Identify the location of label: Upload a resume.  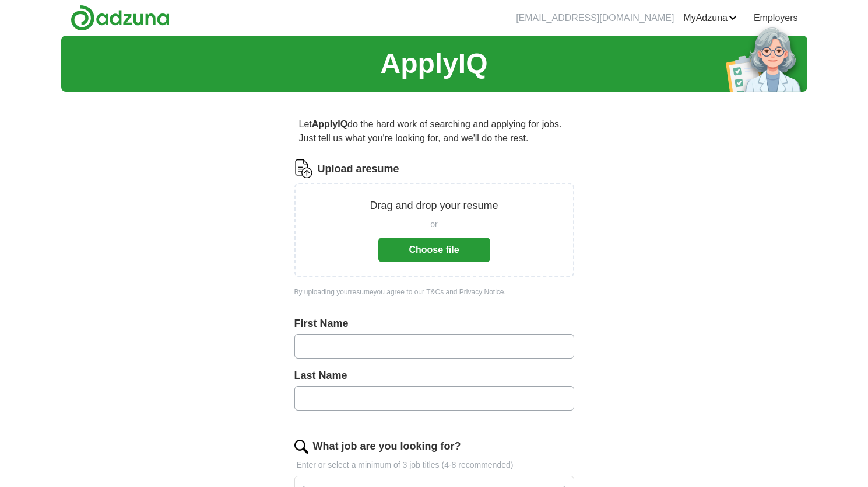
(359, 168).